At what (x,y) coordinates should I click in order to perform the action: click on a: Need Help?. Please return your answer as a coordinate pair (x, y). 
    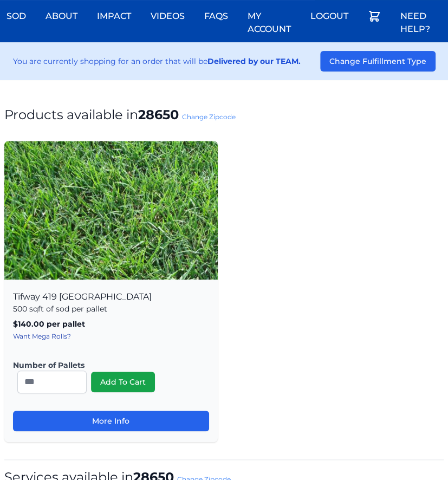
    Looking at the image, I should click on (421, 23).